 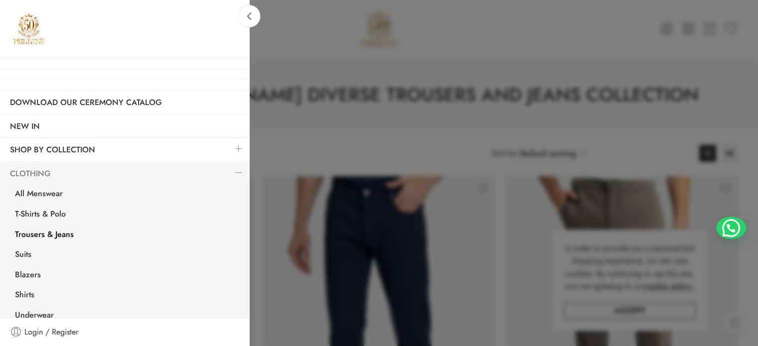 What do you see at coordinates (127, 316) in the screenshot?
I see `a: Underwear` at bounding box center [127, 316].